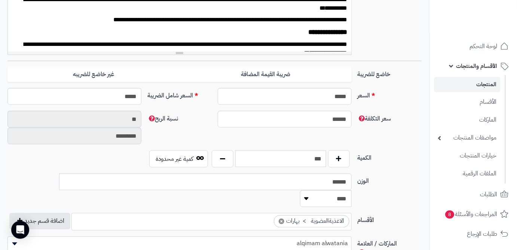 This screenshot has height=250, width=517. I want to click on label: خاضع للضريبة, so click(389, 73).